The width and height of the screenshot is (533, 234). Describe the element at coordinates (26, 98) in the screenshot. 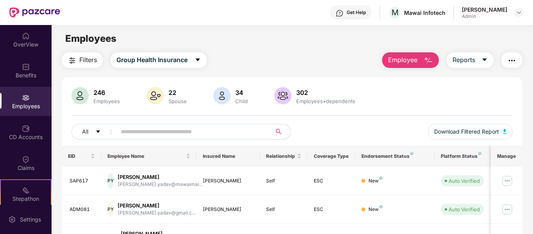

I see `img: svg+xml;base64,PHN2ZyBpZD0iRW1wbG95ZWVzIiB4bWxucz0iaHR0cDovL3d3dy53My5vcmcvMjAwMC9zdmciIHdpZHRoPS...` at that location.